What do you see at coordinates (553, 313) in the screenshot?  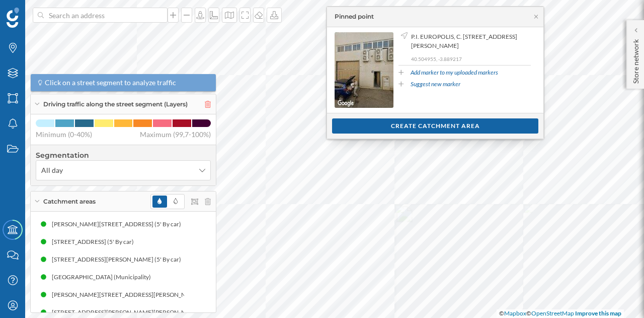 I see `a: OpenStreetMap` at bounding box center [553, 313].